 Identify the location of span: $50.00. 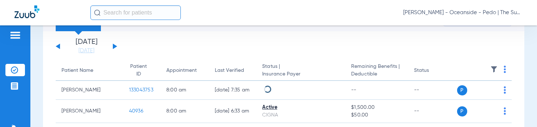
(376, 115).